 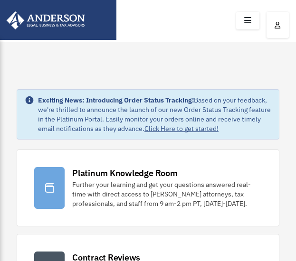 I want to click on a: Platinum Knowledge Room Further your learning and get your questions answered real-time with dire..., so click(x=148, y=188).